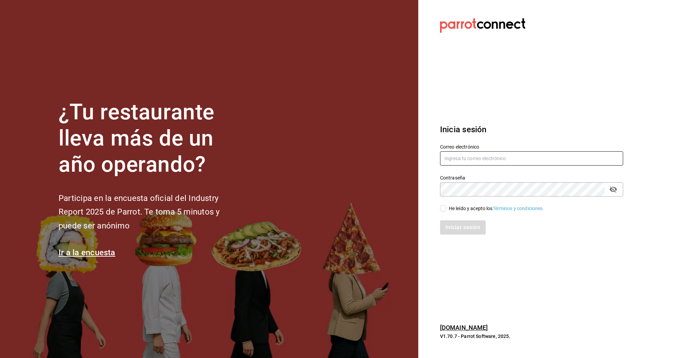 The image size is (697, 358). I want to click on p: V1.70.7 - Parrot Software, 2025., so click(531, 336).